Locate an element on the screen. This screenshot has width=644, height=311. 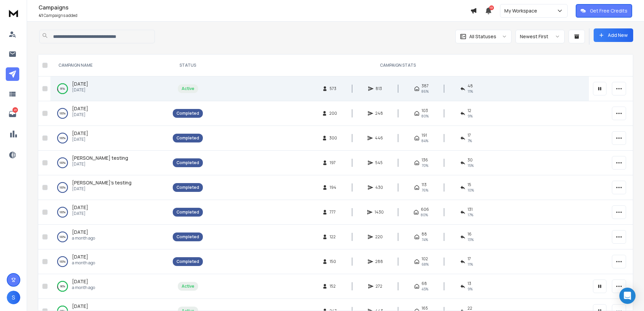
span: 103 is located at coordinates (425, 111).